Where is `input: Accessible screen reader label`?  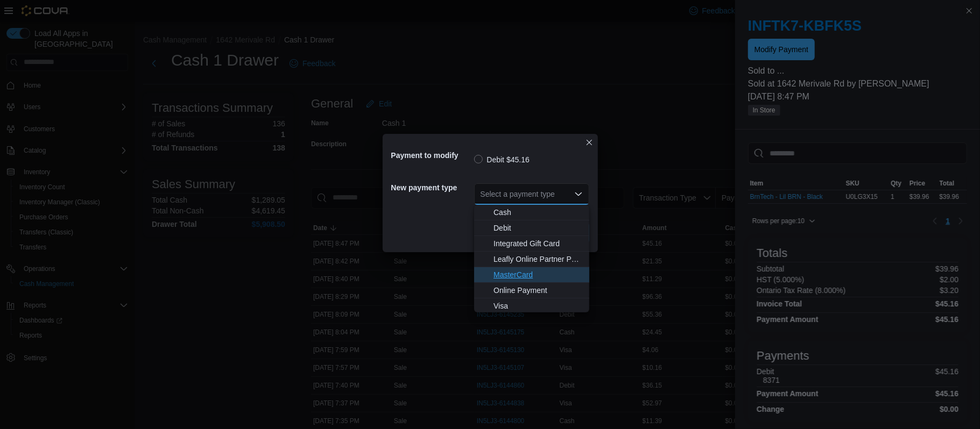 input: Accessible screen reader label is located at coordinates (481, 194).